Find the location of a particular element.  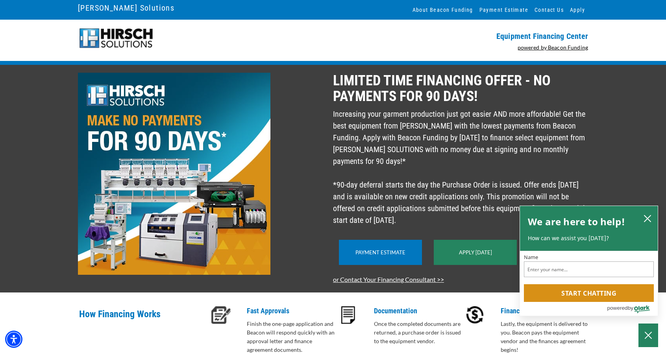

p: Documentation is located at coordinates (419, 311).